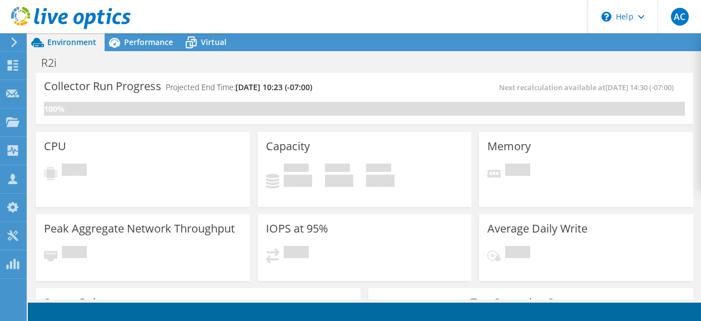 Image resolution: width=701 pixels, height=321 pixels. I want to click on h3: IOPS at 95%, so click(297, 229).